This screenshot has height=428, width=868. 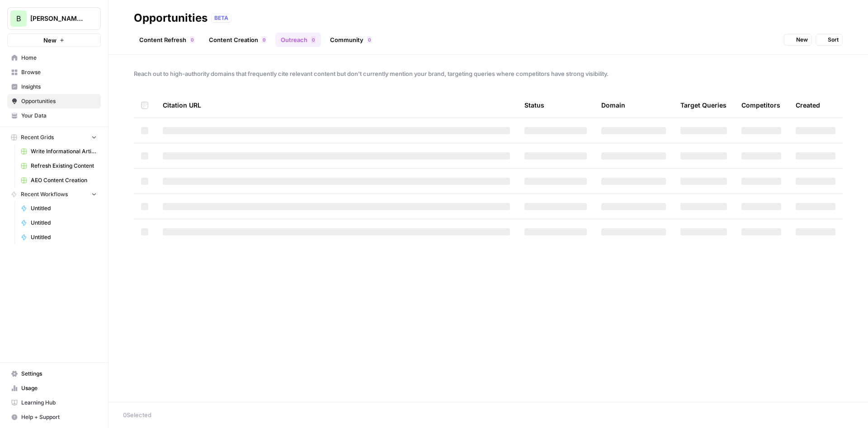 I want to click on a: AEO Content Creation, so click(x=59, y=180).